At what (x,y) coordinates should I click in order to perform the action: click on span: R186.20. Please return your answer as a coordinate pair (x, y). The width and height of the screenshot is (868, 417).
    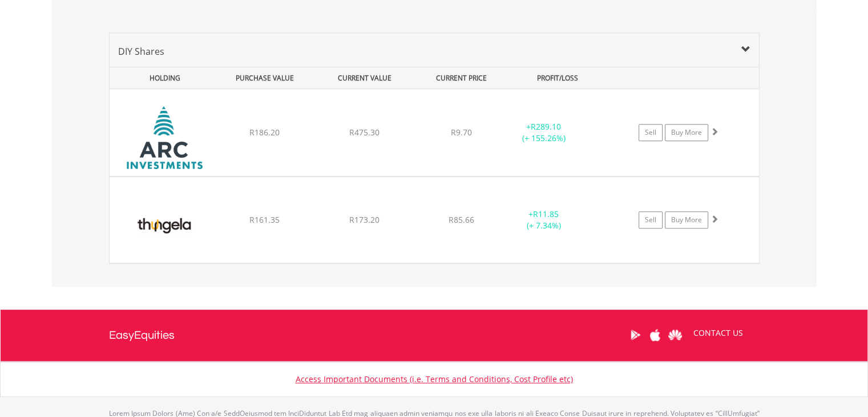
    Looking at the image, I should click on (264, 132).